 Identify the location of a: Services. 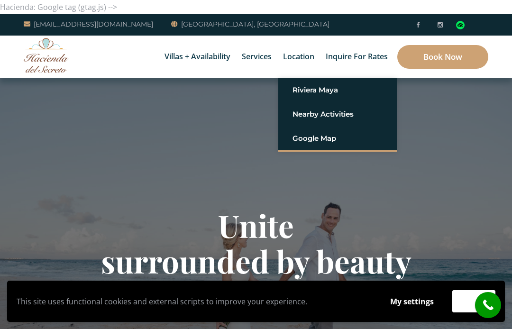
(257, 57).